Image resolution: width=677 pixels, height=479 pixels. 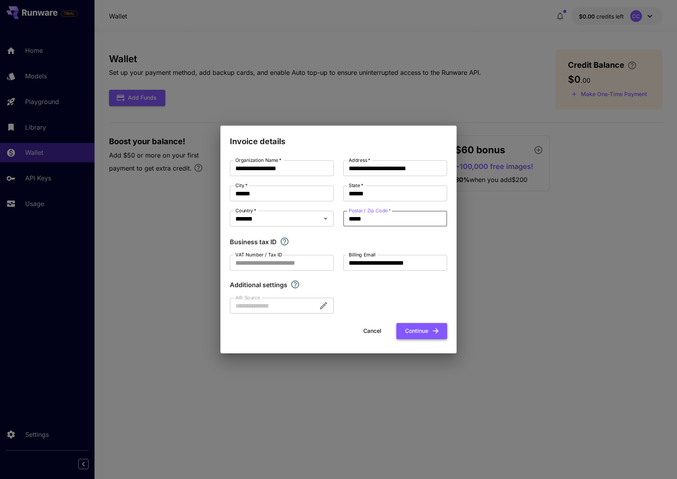 What do you see at coordinates (326, 219) in the screenshot?
I see `button: Open` at bounding box center [326, 219].